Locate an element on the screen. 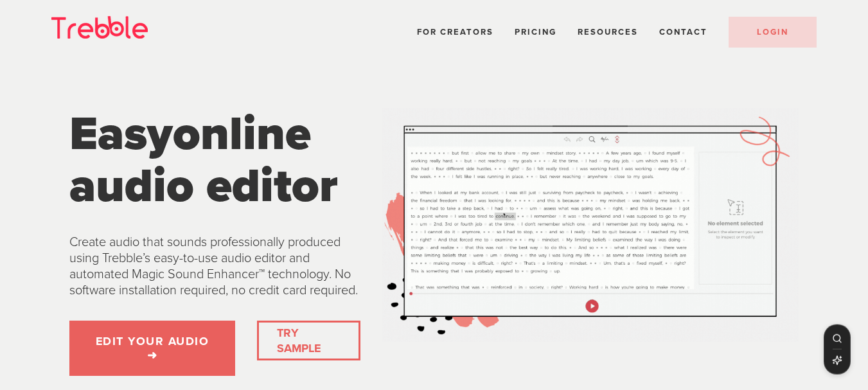 This screenshot has width=868, height=390. a: Trebble Audio Editor Demo Gif is located at coordinates (590, 225).